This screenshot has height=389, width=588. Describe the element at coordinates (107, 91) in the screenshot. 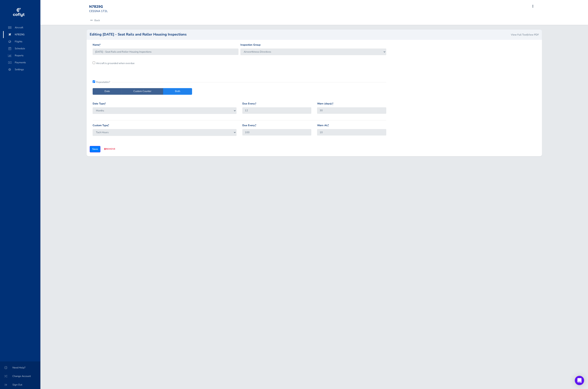

I see `label: Date` at that location.